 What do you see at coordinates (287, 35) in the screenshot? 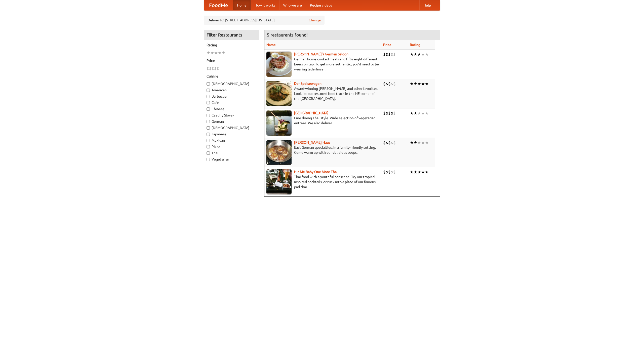
I see `ng-pluralize: 5 restaurants found!` at bounding box center [287, 35].